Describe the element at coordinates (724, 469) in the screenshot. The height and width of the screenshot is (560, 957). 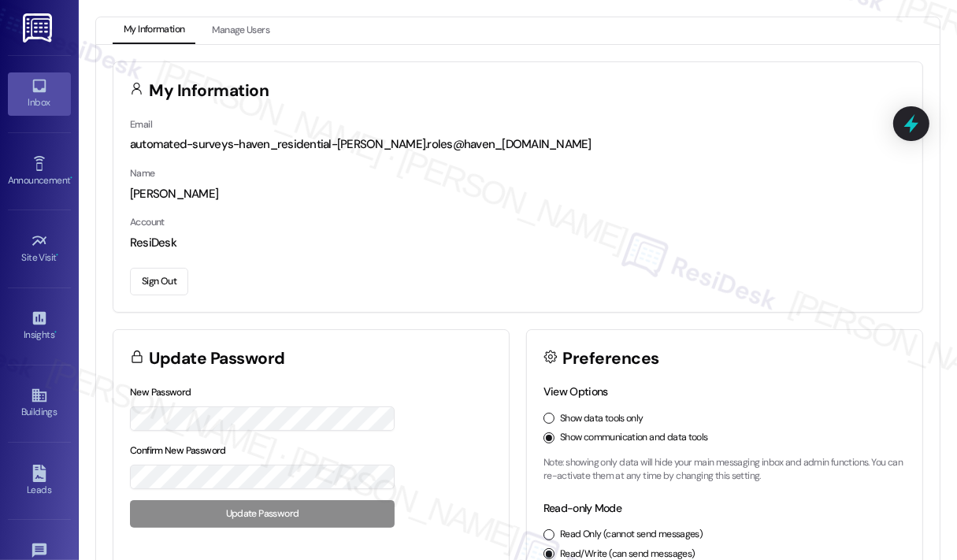
I see `p: Note: showing only data will hide your main messaging inbox and admin functions. You can re-activ...` at that location.